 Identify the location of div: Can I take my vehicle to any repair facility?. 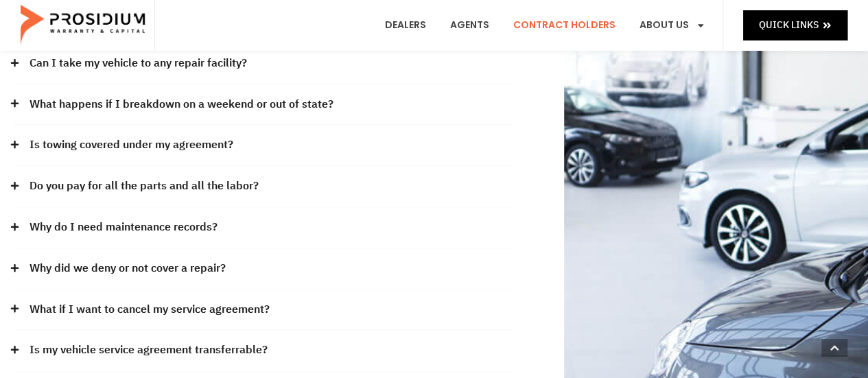
(263, 64).